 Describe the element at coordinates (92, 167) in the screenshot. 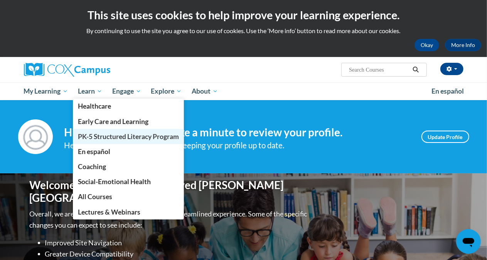

I see `span: Coaching` at that location.